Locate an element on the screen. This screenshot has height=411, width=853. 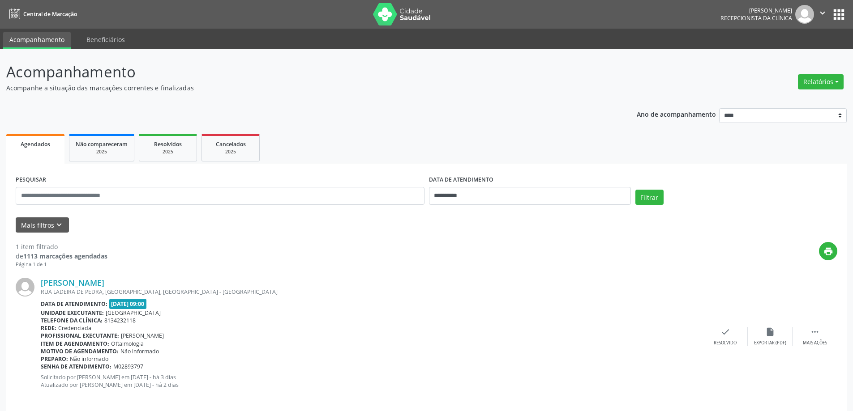
i: check is located at coordinates (725, 332).